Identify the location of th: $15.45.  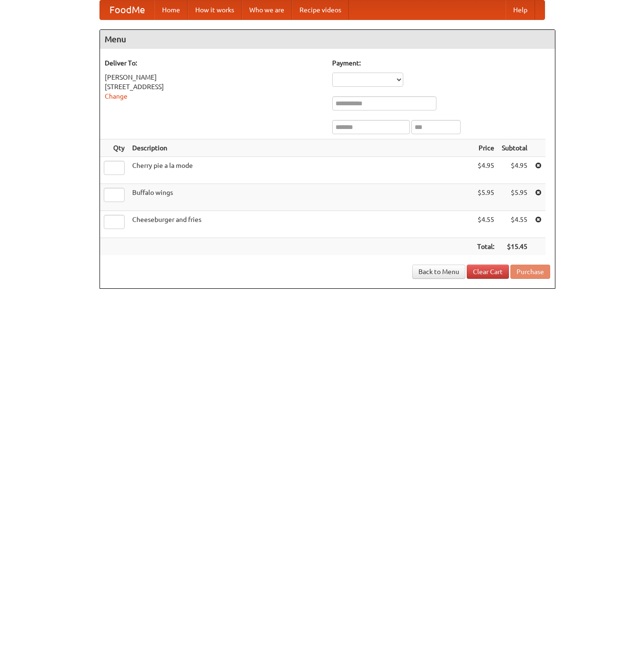
(515, 247).